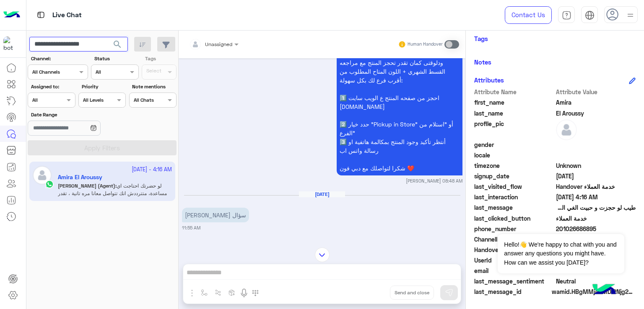 The width and height of the screenshot is (644, 309). Describe the element at coordinates (59, 59) in the screenshot. I see `label: Channel:` at that location.